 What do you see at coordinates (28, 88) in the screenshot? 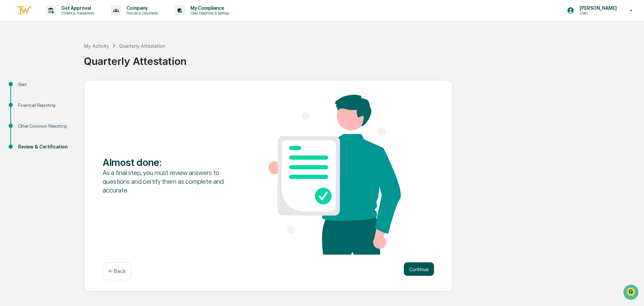
I see `span: Preclearance` at bounding box center [28, 88].